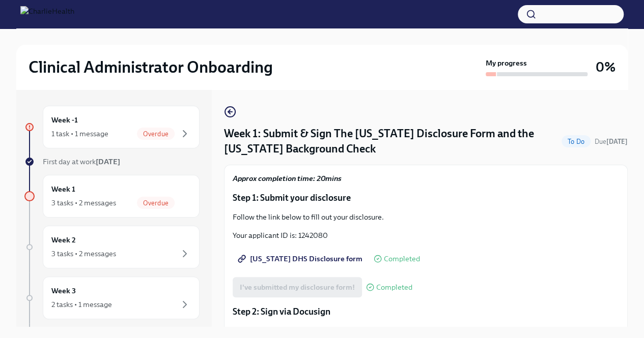 This screenshot has width=644, height=338. What do you see at coordinates (426, 217) in the screenshot?
I see `p: Follow the link below to fill out your disclosure.` at bounding box center [426, 217].